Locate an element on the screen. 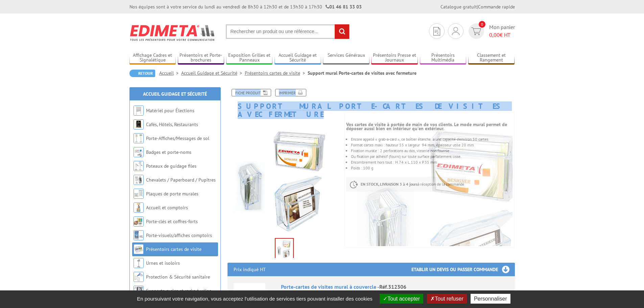 The image size is (644, 308). a: Poteaux de guidage files is located at coordinates (171, 166).